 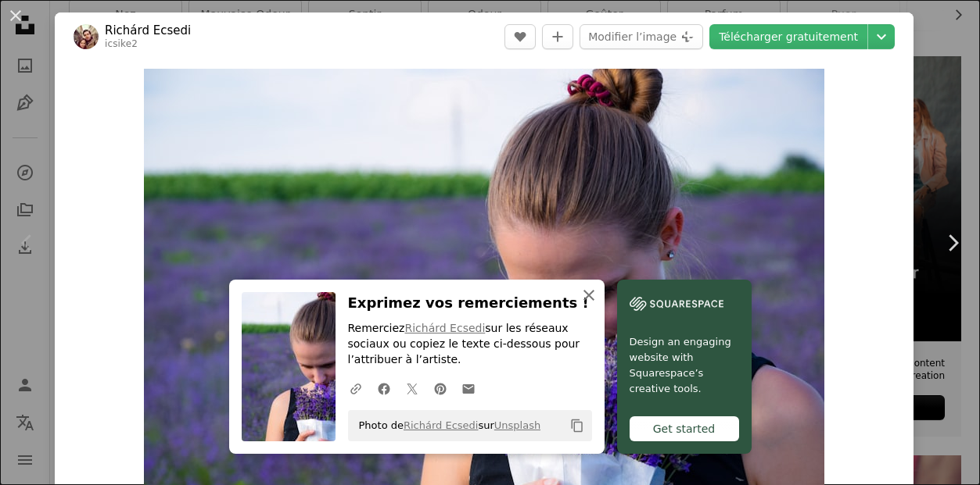 I want to click on a: Partagez-leFacebook, so click(x=384, y=388).